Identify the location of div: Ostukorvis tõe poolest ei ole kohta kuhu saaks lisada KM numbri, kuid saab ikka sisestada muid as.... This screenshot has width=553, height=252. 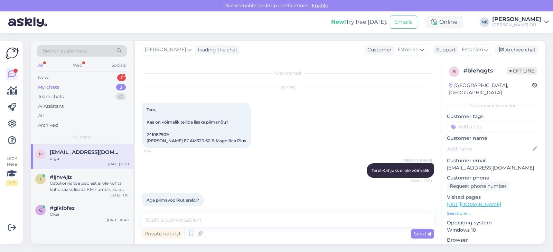
(89, 186).